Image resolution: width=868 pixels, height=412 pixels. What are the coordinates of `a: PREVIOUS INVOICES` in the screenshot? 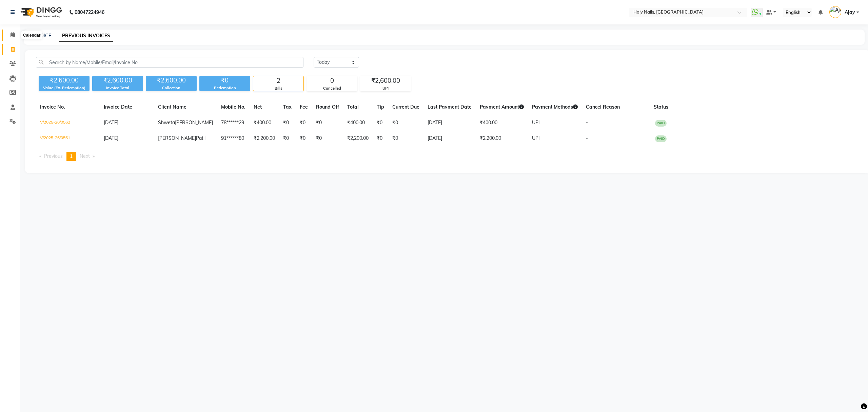 It's located at (86, 36).